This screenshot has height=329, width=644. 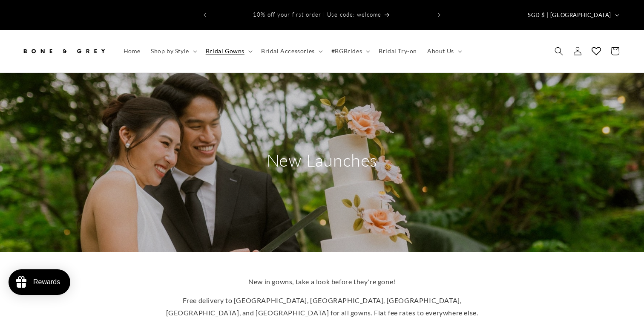 I want to click on a: Bone and Grey Bridal, so click(x=64, y=51).